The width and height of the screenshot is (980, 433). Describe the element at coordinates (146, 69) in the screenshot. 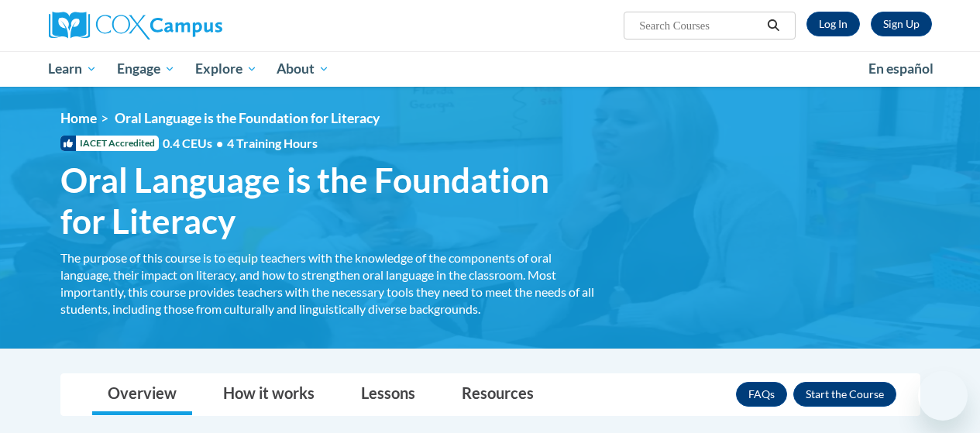

I see `a: Engage` at that location.